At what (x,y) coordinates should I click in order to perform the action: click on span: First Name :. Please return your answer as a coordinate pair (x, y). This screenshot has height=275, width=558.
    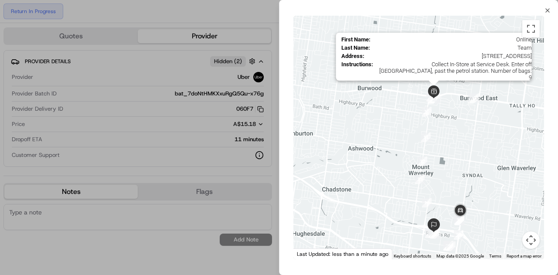
    Looking at the image, I should click on (355, 39).